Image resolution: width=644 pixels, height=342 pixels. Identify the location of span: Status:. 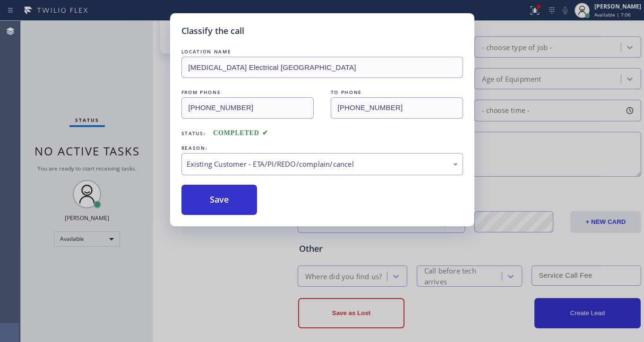
(194, 133).